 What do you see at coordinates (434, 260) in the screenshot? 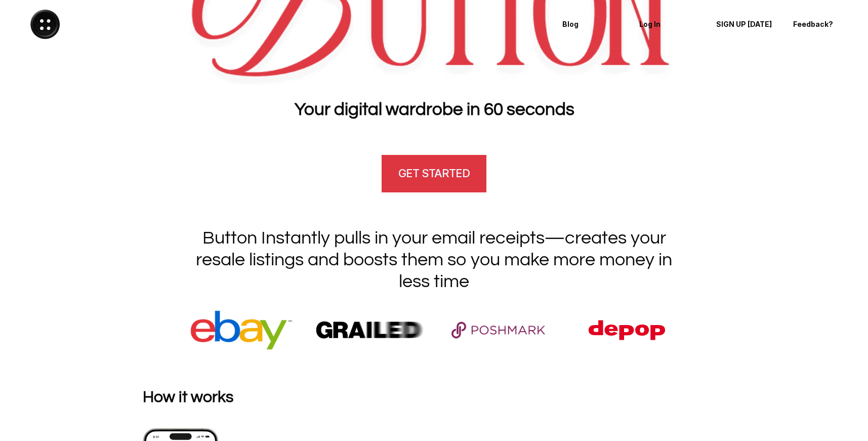
I see `h1: Button Instantly pulls in your email receipts—creates your resale listings and boosts them so you...` at bounding box center [434, 260].